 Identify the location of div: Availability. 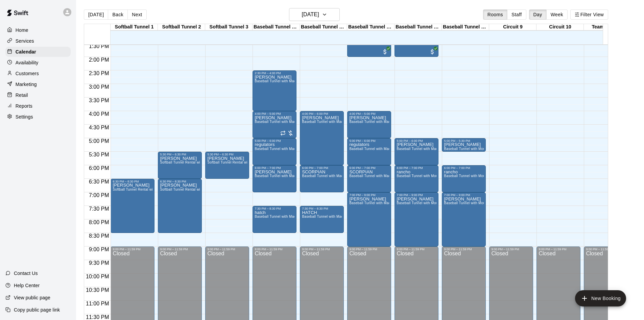
(38, 63).